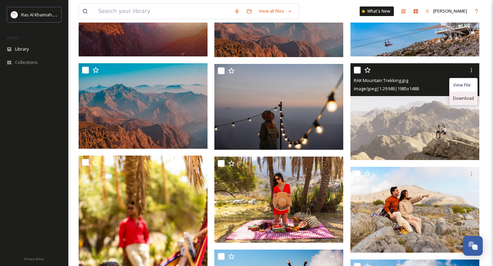 This screenshot has height=266, width=493. What do you see at coordinates (14, 15) in the screenshot?
I see `img: Logo_RAKTDA_RGB-01.png` at bounding box center [14, 15].